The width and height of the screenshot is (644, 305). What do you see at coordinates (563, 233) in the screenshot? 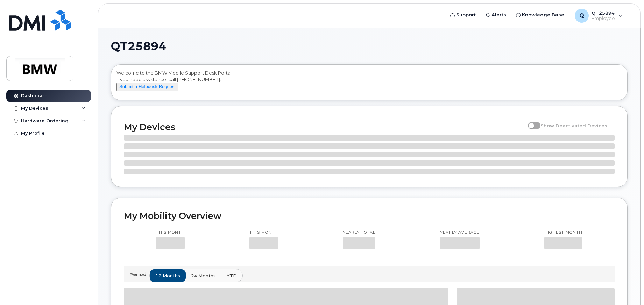
I see `p: Highest month` at bounding box center [563, 233].